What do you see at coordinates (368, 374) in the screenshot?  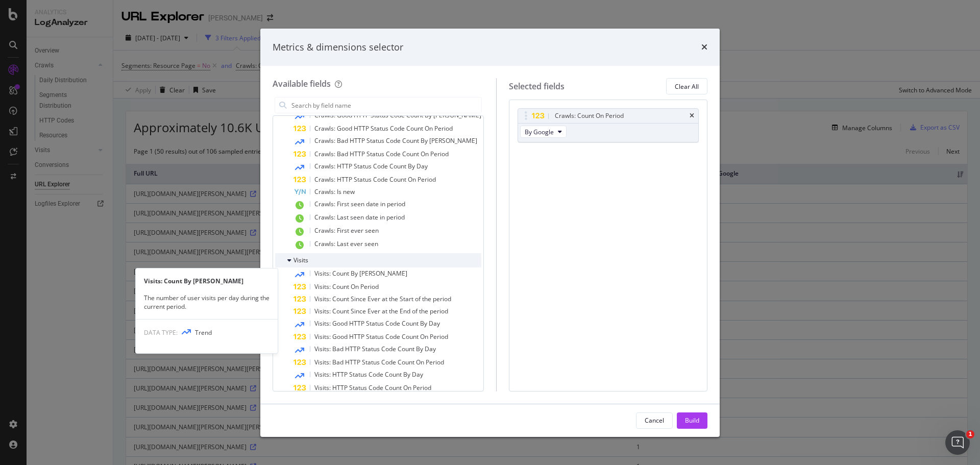 I see `span: Visits: HTTP Status Code Count By Day` at bounding box center [368, 374].